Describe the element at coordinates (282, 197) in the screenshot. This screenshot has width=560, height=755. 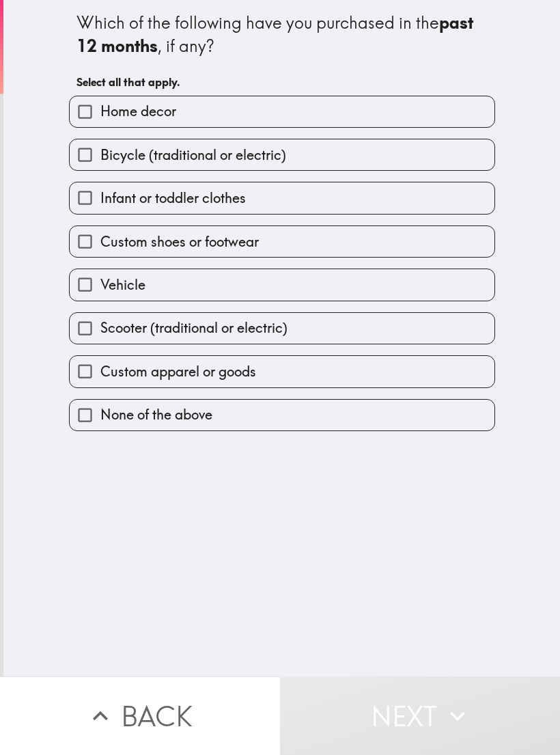
I see `button: Infant or toddler clothes` at that location.